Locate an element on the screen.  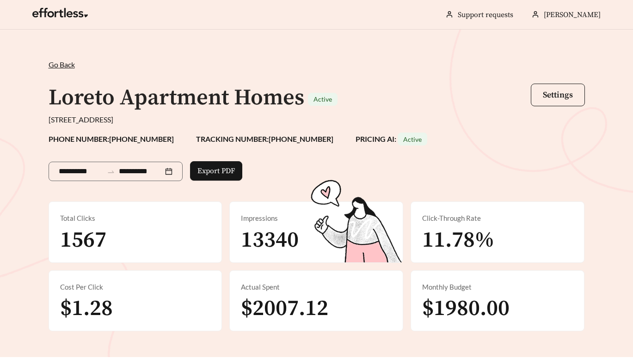
span: 1567 is located at coordinates (83, 241).